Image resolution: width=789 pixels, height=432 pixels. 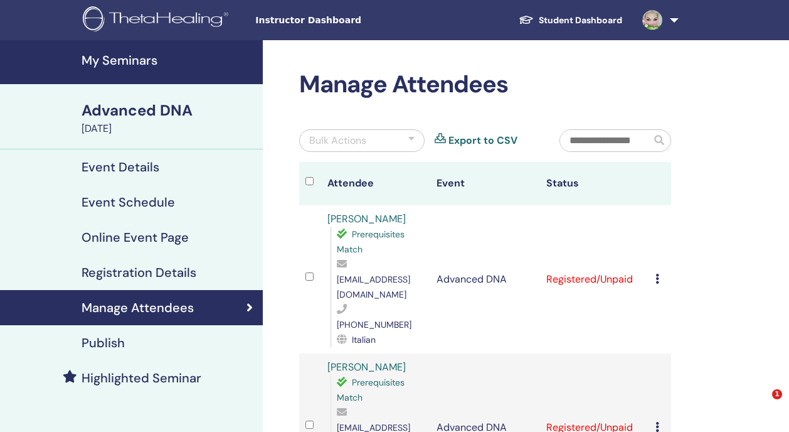 What do you see at coordinates (376, 183) in the screenshot?
I see `th: Attendee` at bounding box center [376, 183].